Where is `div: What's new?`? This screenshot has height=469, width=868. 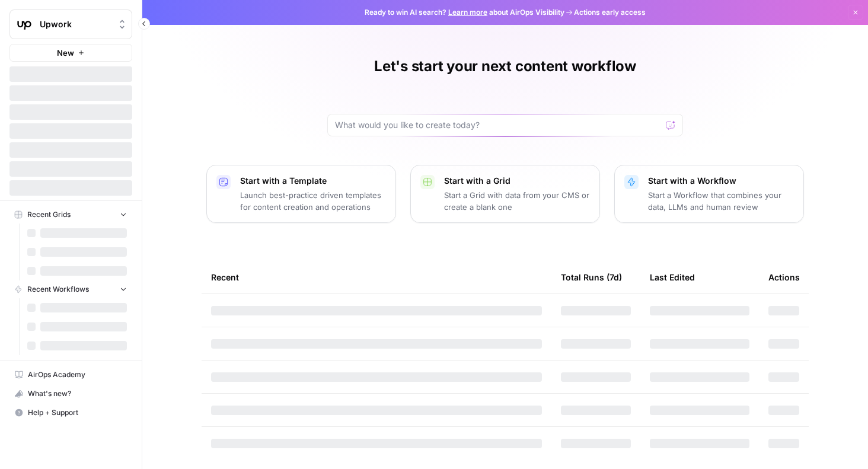
div: What's new? is located at coordinates (71, 394).